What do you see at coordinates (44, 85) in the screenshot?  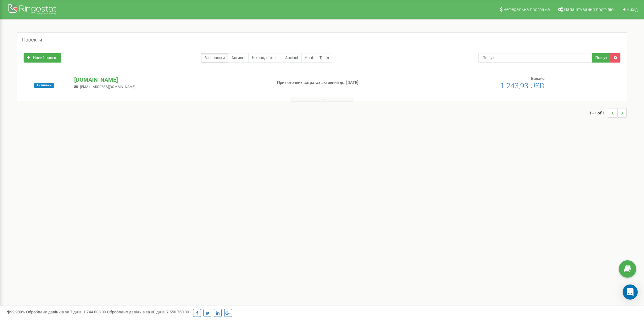 I see `span: Активний` at bounding box center [44, 85].